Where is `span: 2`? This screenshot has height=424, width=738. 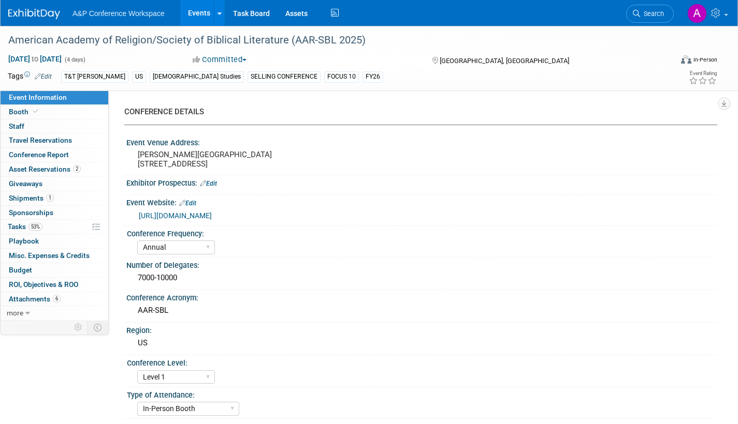
span: 2 is located at coordinates (77, 169).